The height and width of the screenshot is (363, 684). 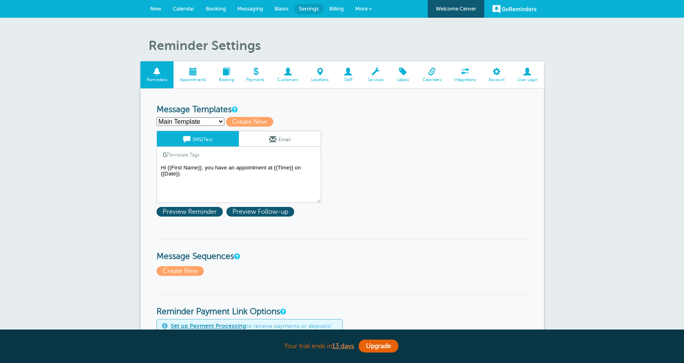 I want to click on span: Appointments, so click(x=193, y=80).